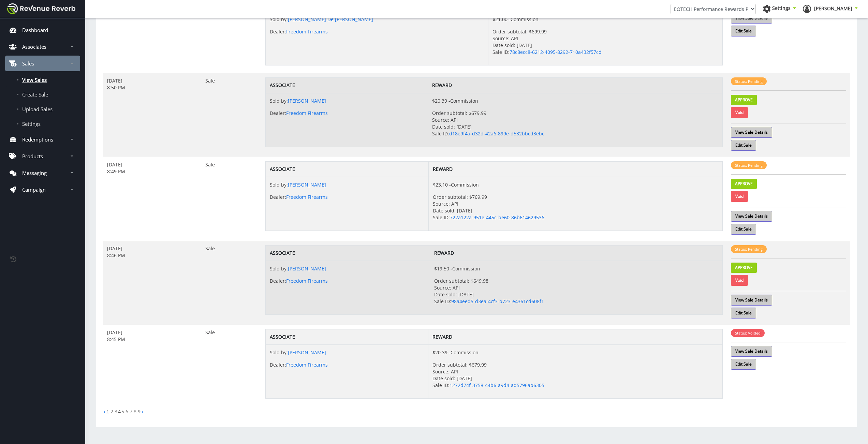 Image resolution: width=868 pixels, height=444 pixels. Describe the element at coordinates (112, 411) in the screenshot. I see `a: 2` at that location.